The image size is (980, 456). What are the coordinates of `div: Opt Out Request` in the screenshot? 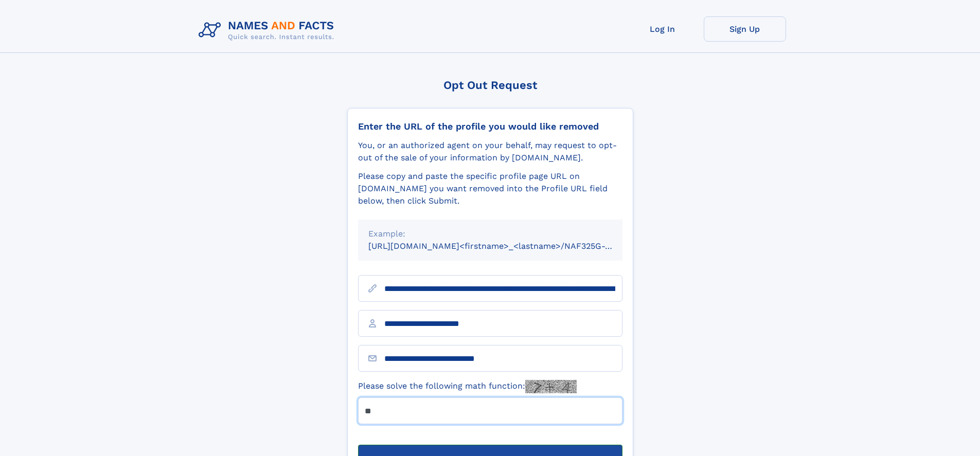 It's located at (490, 85).